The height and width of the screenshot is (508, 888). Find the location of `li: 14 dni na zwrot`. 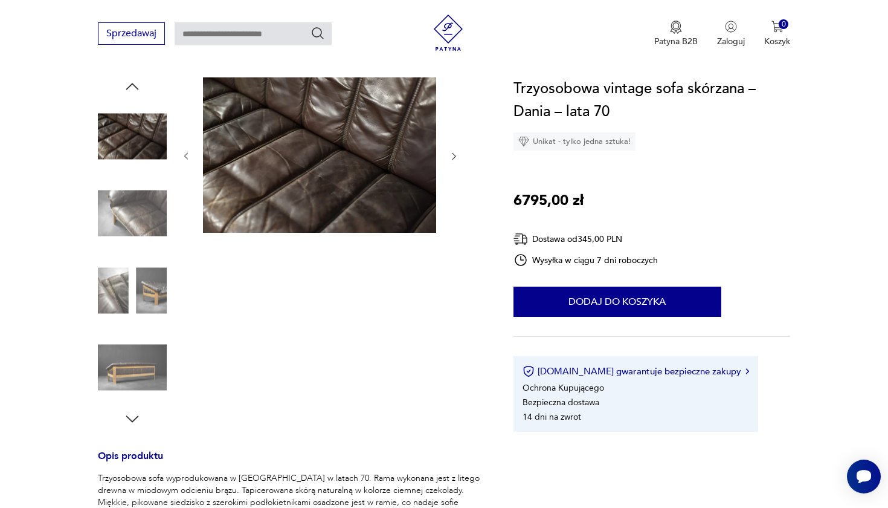

li: 14 dni na zwrot is located at coordinates (552, 416).